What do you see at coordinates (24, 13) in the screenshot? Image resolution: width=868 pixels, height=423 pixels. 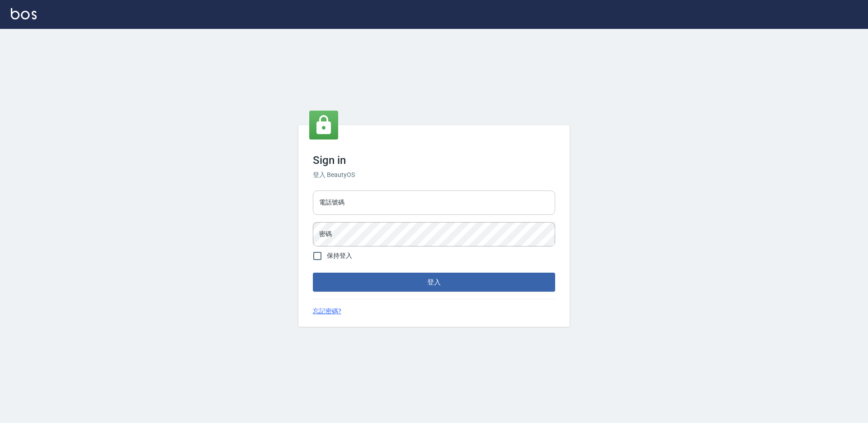 I see `img: Logo` at bounding box center [24, 13].